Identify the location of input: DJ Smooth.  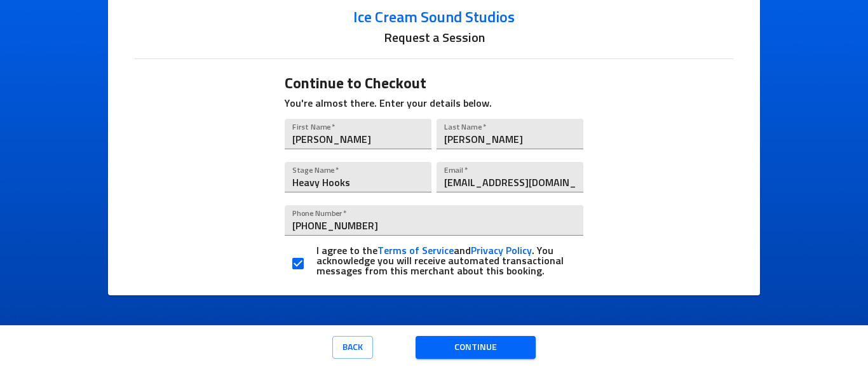
(358, 177).